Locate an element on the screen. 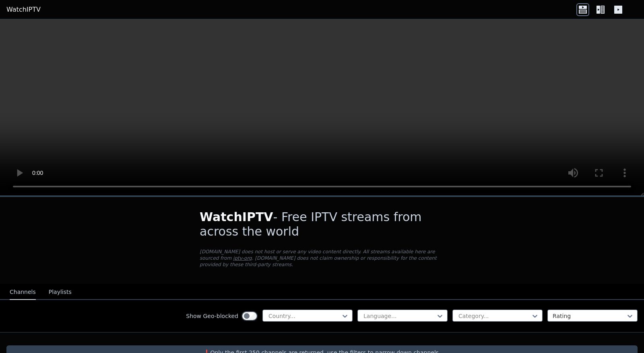 The image size is (644, 353). span: WatchIPTV is located at coordinates (236, 216).